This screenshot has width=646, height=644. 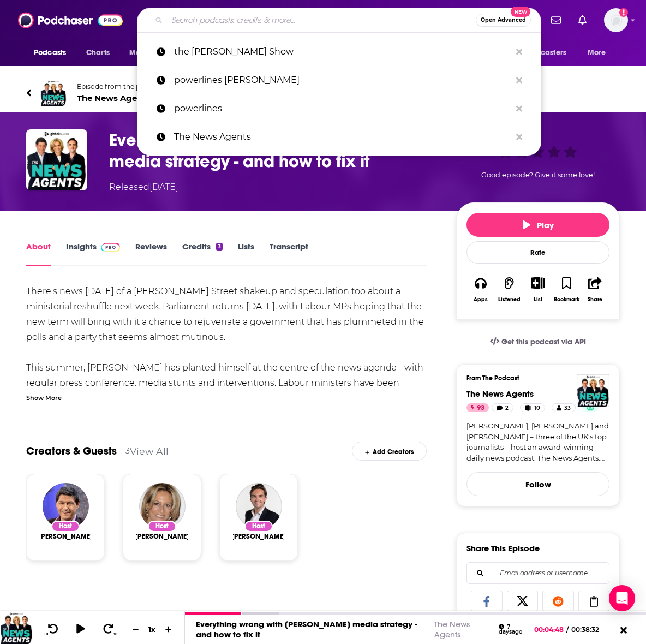 I want to click on span: 2, so click(x=507, y=409).